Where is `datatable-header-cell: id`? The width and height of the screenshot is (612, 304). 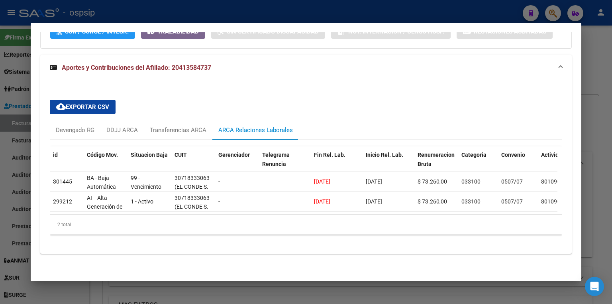 datatable-header-cell: id is located at coordinates (67, 164).